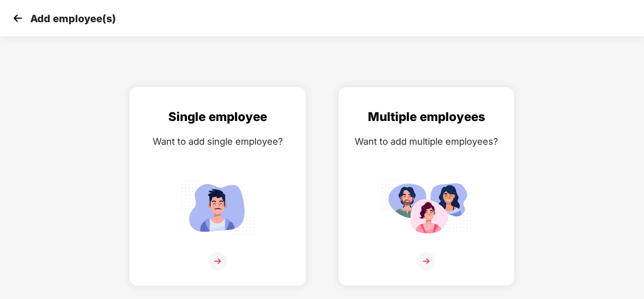  What do you see at coordinates (217, 117) in the screenshot?
I see `div: Single employee` at bounding box center [217, 117].